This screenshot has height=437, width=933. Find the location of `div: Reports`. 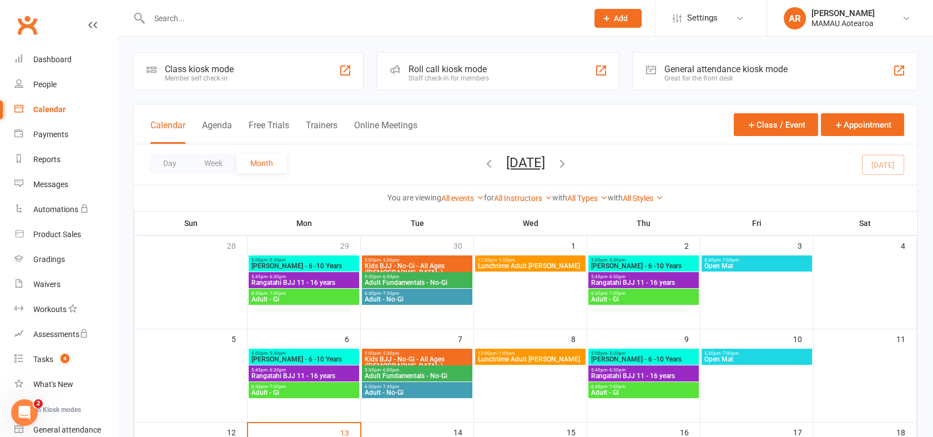

div: Reports is located at coordinates (47, 159).